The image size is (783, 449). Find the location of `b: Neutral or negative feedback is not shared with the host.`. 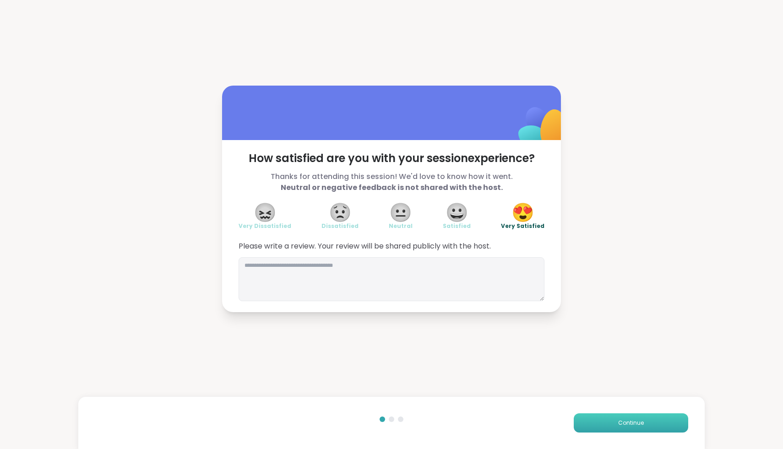

b: Neutral or negative feedback is not shared with the host. is located at coordinates (391, 187).